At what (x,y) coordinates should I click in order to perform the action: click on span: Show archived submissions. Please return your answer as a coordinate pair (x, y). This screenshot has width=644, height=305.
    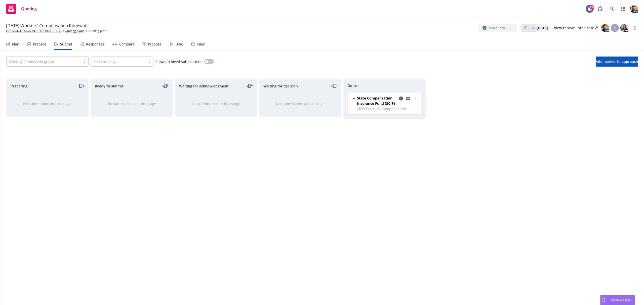
    Looking at the image, I should click on (179, 62).